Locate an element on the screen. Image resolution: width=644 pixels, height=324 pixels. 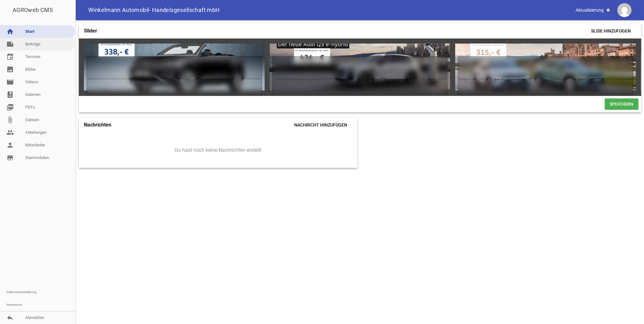
span: Du hast noch keine Nachrichten erstellt is located at coordinates (218, 150).